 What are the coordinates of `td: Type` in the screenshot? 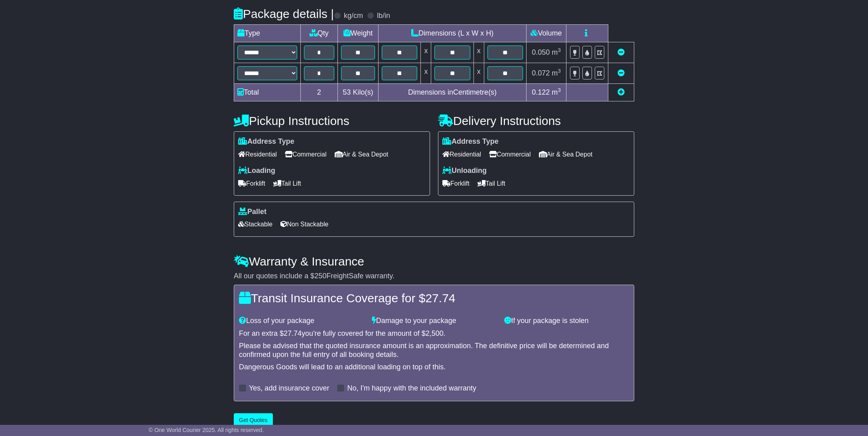 It's located at (267, 34).